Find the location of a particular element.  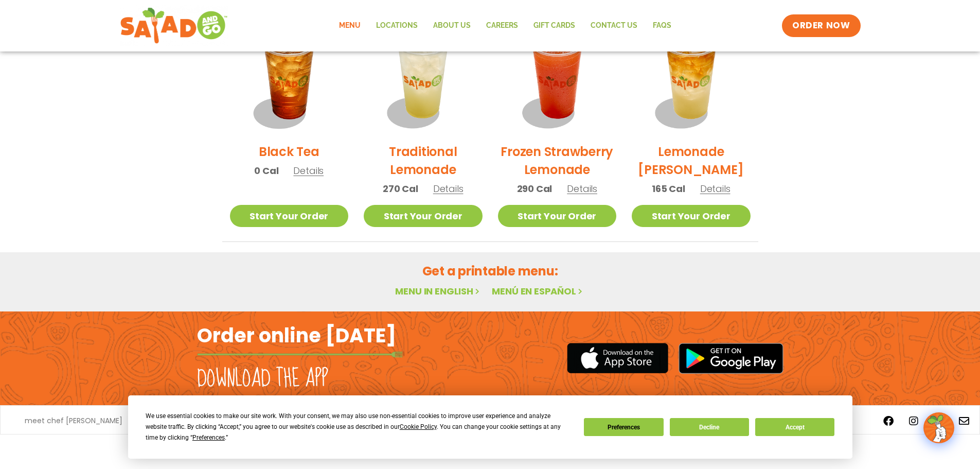

img: new-SAG-logo-768×292 is located at coordinates (174, 26).